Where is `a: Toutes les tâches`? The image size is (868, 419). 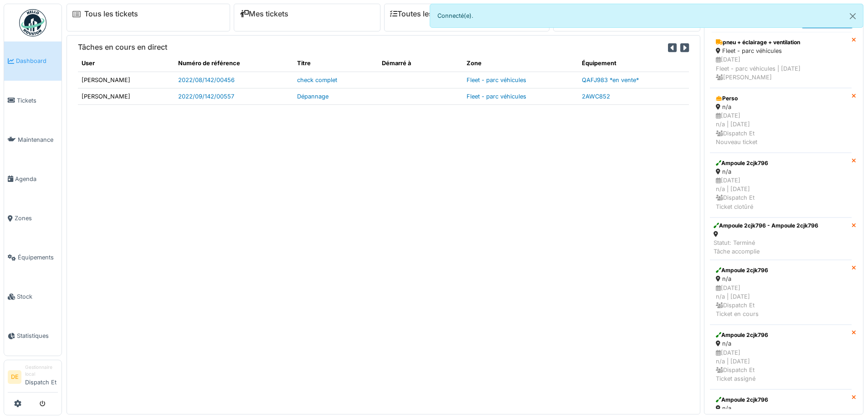 a: Toutes les tâches is located at coordinates (423, 14).